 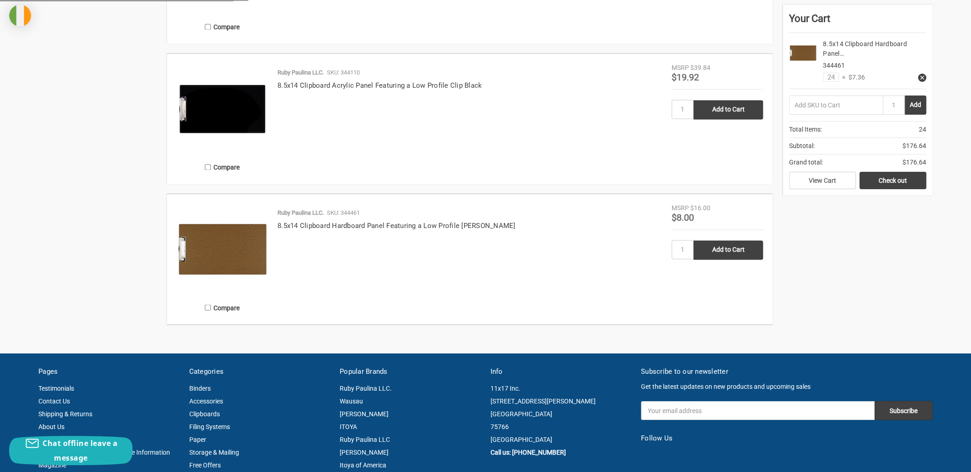 What do you see at coordinates (561, 371) in the screenshot?
I see `h5: Info` at bounding box center [561, 371].